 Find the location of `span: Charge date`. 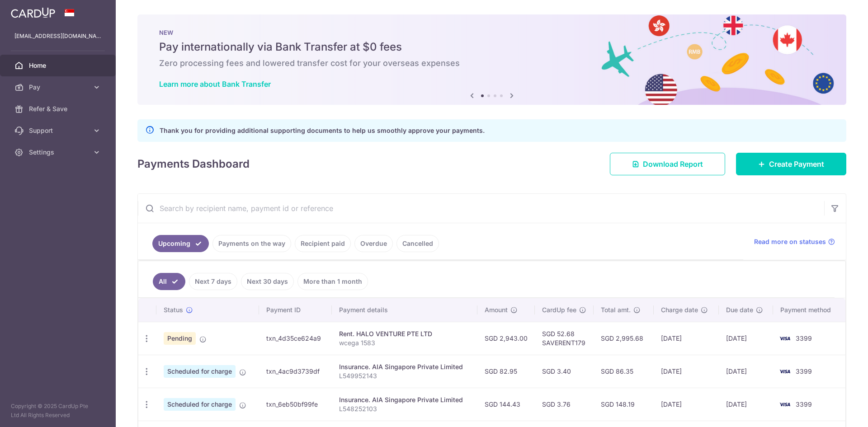

span: Charge date is located at coordinates (679, 310).